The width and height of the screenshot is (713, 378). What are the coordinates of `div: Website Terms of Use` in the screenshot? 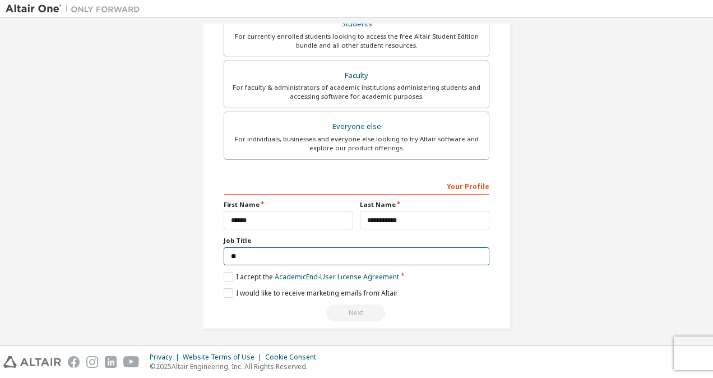 It's located at (224, 357).